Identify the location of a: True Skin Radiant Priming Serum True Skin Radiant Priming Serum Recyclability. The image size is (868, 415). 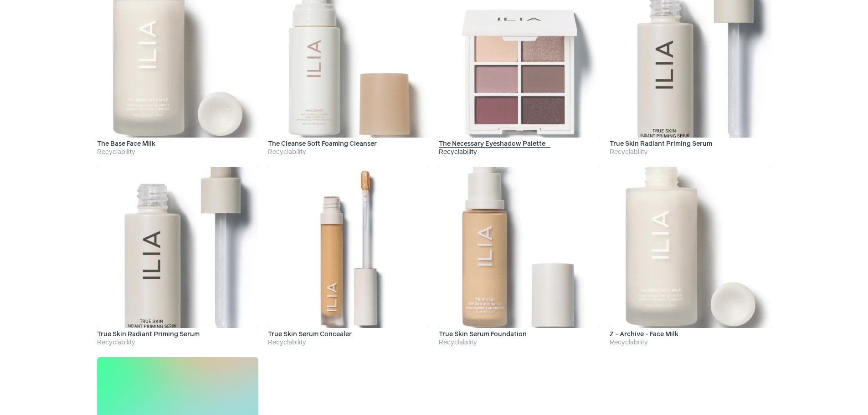
(178, 257).